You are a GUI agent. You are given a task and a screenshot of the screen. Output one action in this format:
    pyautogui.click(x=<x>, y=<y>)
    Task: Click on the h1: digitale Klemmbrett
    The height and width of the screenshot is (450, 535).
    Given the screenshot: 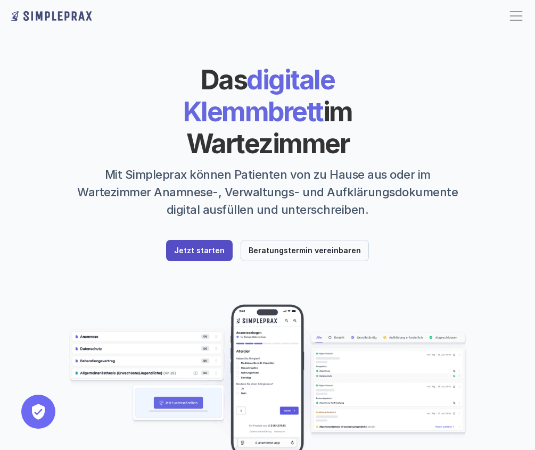 What is the action you would take?
    pyautogui.click(x=267, y=112)
    